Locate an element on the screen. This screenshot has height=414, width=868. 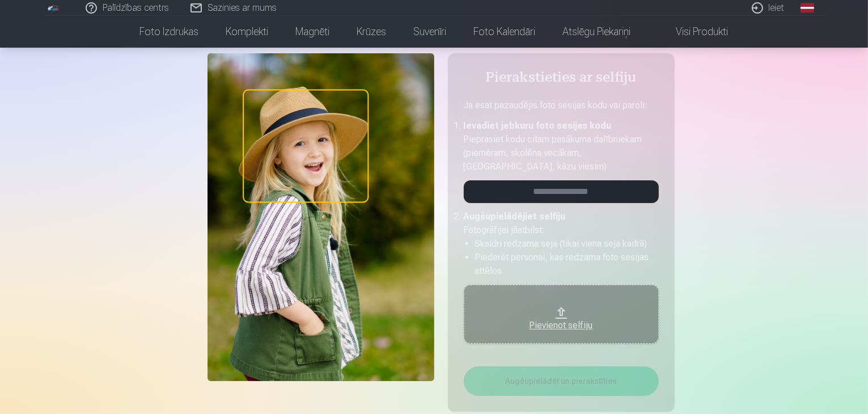
b: Ievadiet jebkuru foto sesijas kodu is located at coordinates (538, 125).